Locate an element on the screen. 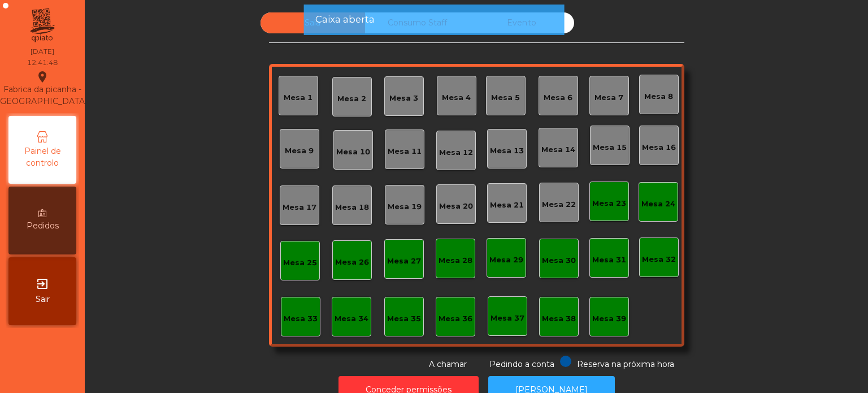 This screenshot has height=393, width=868. div: Mesa 13 is located at coordinates (507, 151).